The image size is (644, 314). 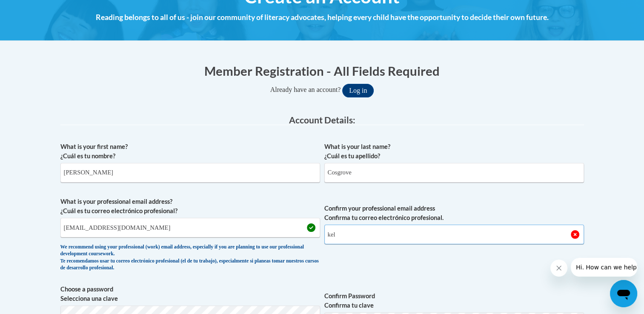 What do you see at coordinates (322, 70) in the screenshot?
I see `h1: Member Registration - All Fields Required` at bounding box center [322, 70].